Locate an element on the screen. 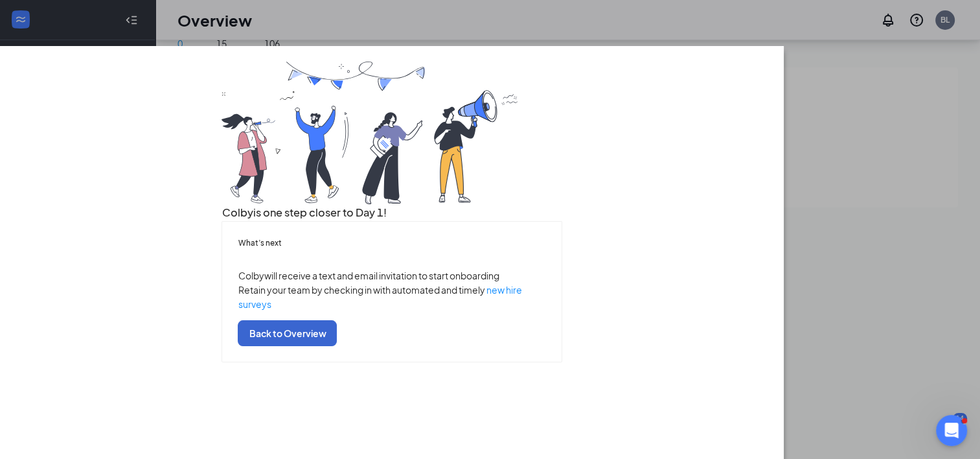  h3: Colby is one step closer to Day 1! is located at coordinates (391, 212).